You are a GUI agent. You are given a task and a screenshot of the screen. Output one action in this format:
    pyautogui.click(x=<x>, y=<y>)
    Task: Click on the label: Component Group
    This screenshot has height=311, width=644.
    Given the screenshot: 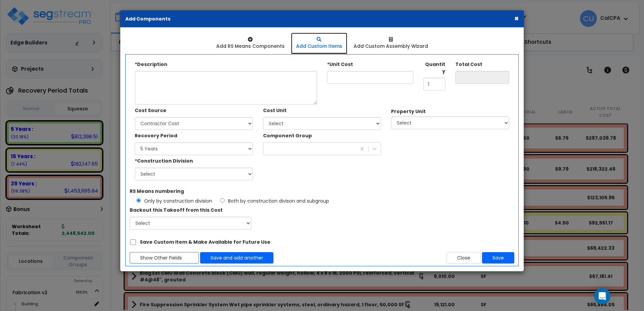 What is the action you would take?
    pyautogui.click(x=288, y=134)
    